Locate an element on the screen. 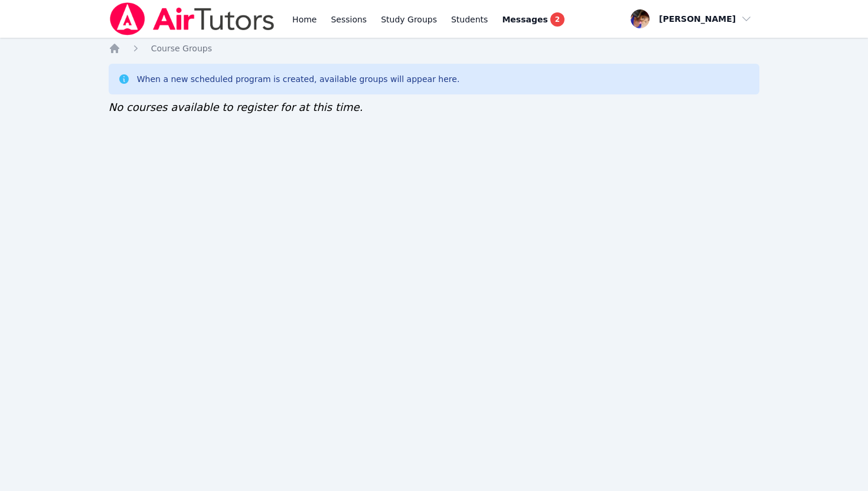  span: No courses available to register for at this time. is located at coordinates (236, 107).